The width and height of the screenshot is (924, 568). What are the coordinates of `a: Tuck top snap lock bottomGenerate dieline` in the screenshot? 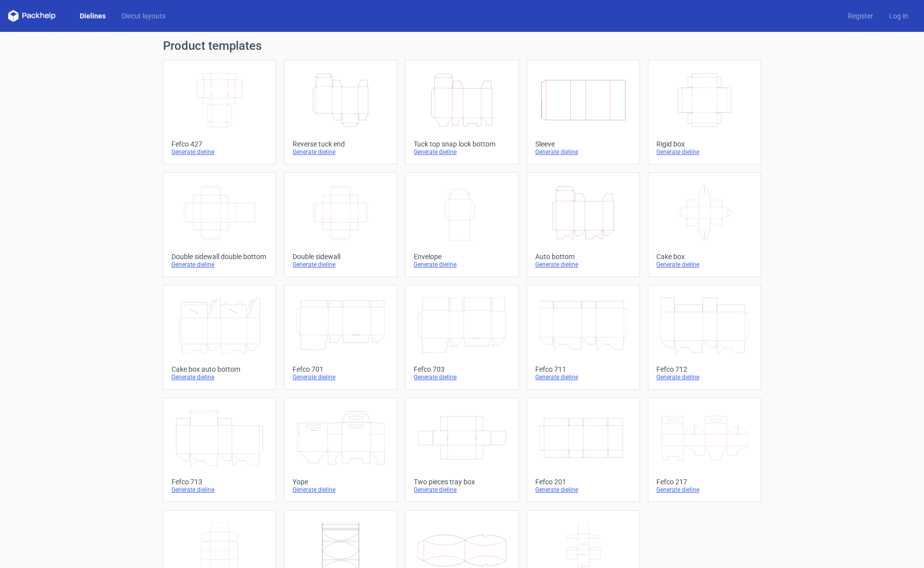 It's located at (462, 112).